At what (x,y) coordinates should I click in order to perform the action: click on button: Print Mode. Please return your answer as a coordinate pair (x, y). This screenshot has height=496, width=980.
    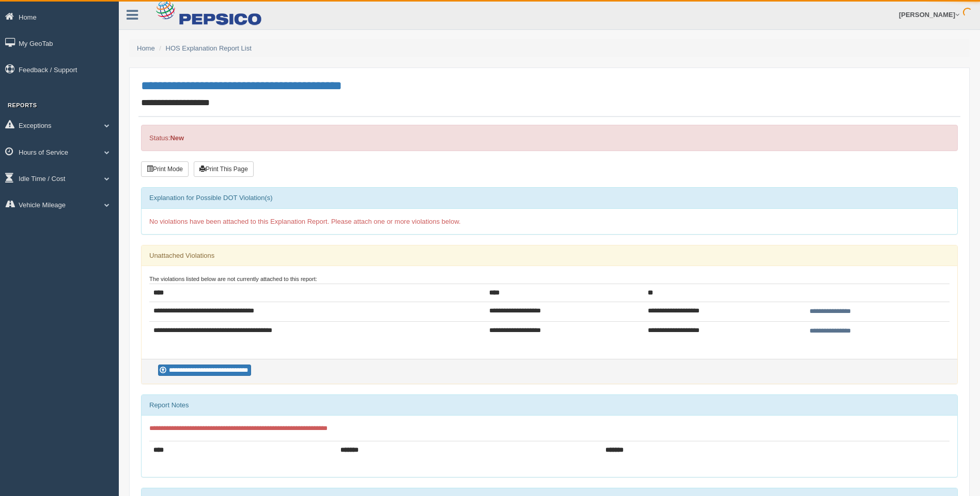
    Looking at the image, I should click on (164, 169).